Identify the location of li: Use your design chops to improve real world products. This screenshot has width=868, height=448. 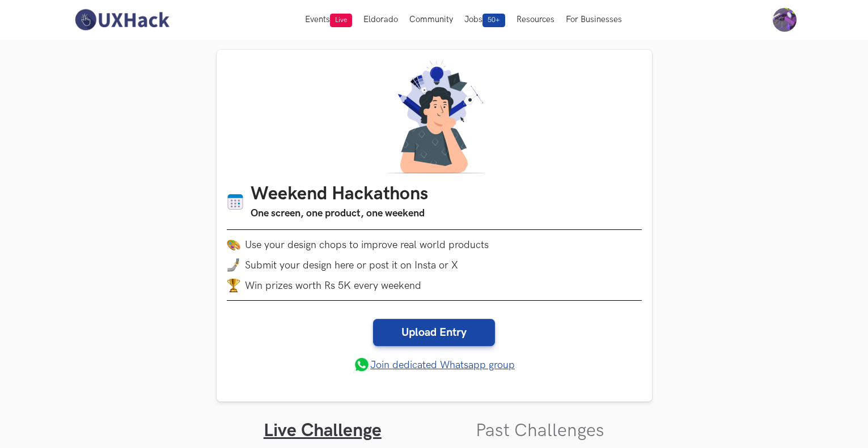
(434, 245).